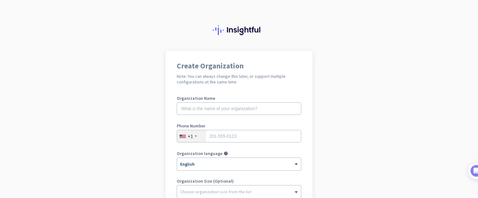 The height and width of the screenshot is (198, 478). Describe the element at coordinates (239, 98) in the screenshot. I see `label: Organization Name` at that location.